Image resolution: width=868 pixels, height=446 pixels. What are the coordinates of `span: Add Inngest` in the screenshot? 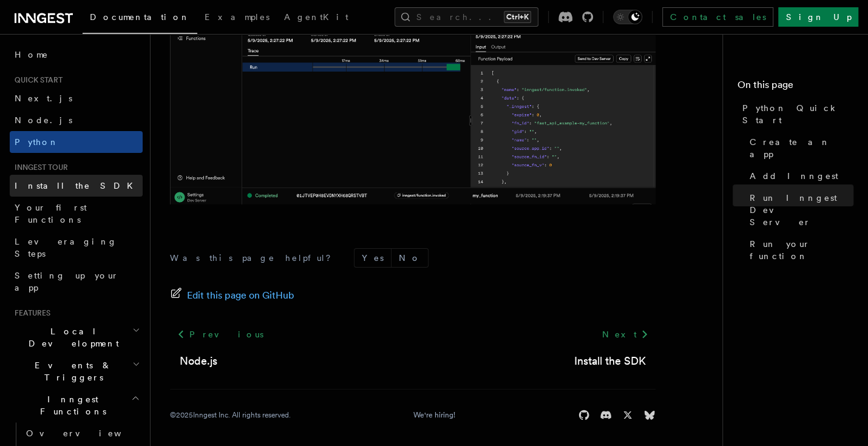 It's located at (794, 176).